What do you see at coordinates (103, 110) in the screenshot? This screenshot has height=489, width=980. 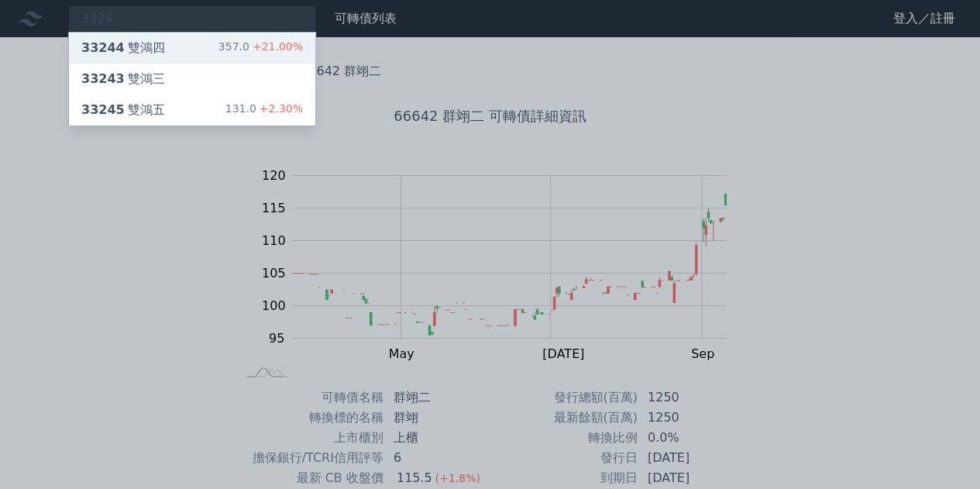 I see `span: 33245` at bounding box center [103, 110].